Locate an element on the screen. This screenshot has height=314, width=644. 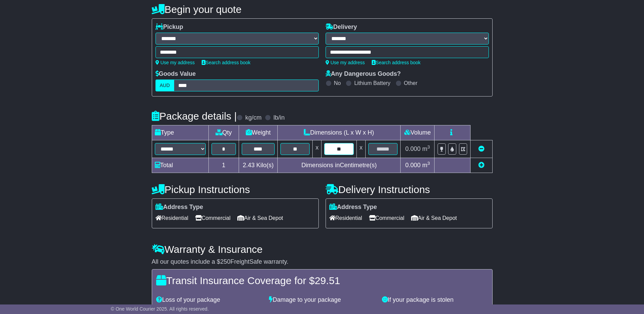
label: Lithium Battery is located at coordinates (372, 83).